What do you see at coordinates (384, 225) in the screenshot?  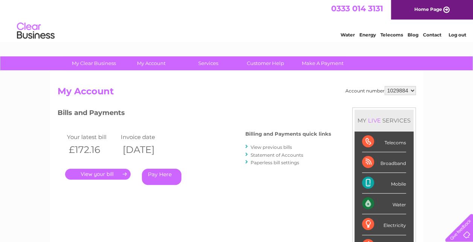 I see `div: Electricity` at bounding box center [384, 225].